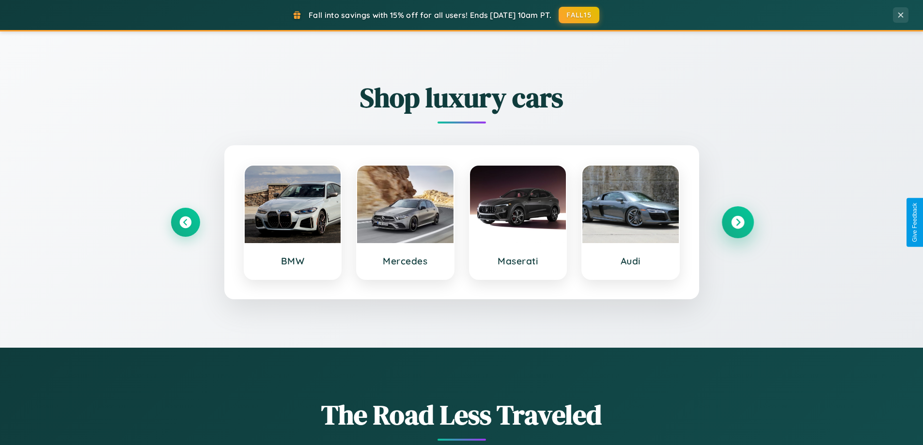 Image resolution: width=923 pixels, height=445 pixels. I want to click on h3: Maserati, so click(518, 261).